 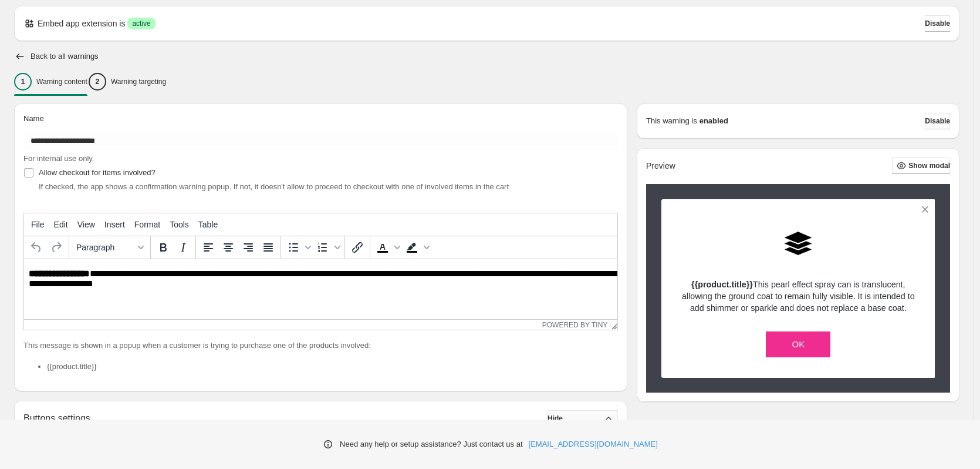 What do you see at coordinates (97, 172) in the screenshot?
I see `span: Allow checkout for items involved?` at bounding box center [97, 172].